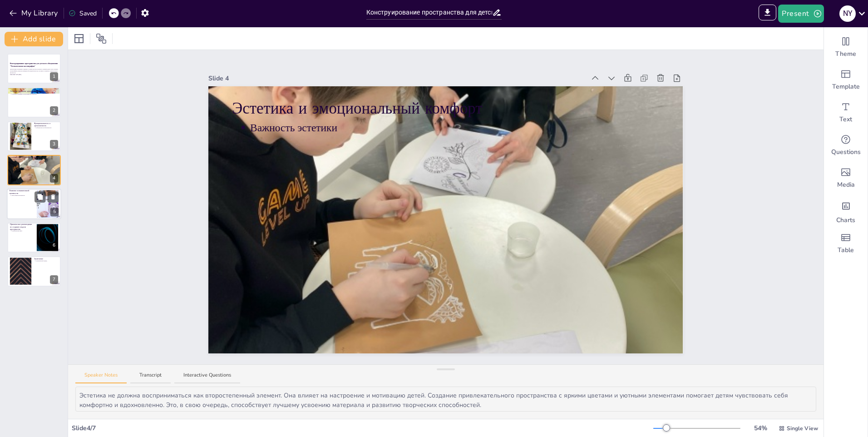  I want to click on div: Layout, so click(79, 38).